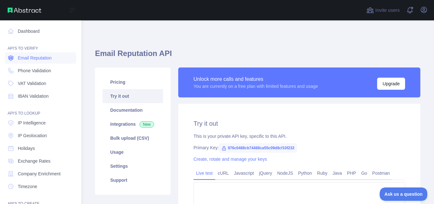 The width and height of the screenshot is (434, 204). I want to click on a: cURL, so click(223, 173).